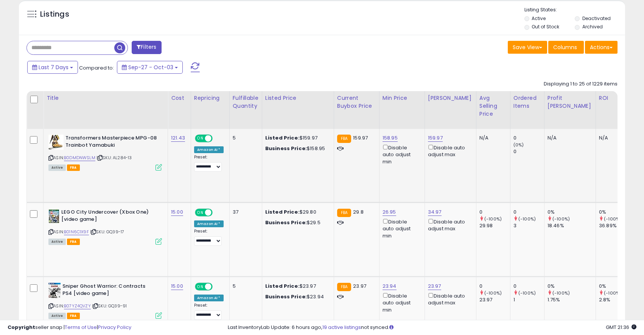  I want to click on b: Transformers Masterpiece MPG-08 Trainbot Yamabuki, so click(111, 143).